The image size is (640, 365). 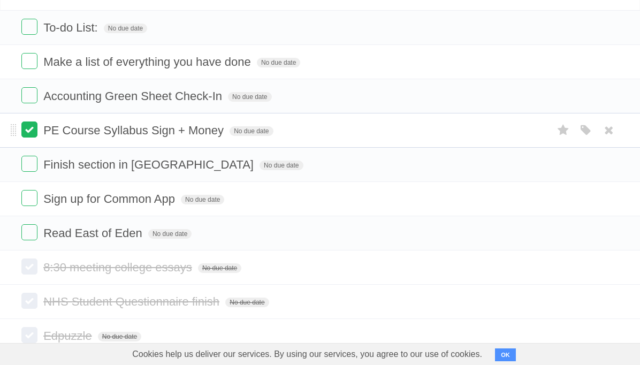 I want to click on button: OK, so click(x=505, y=355).